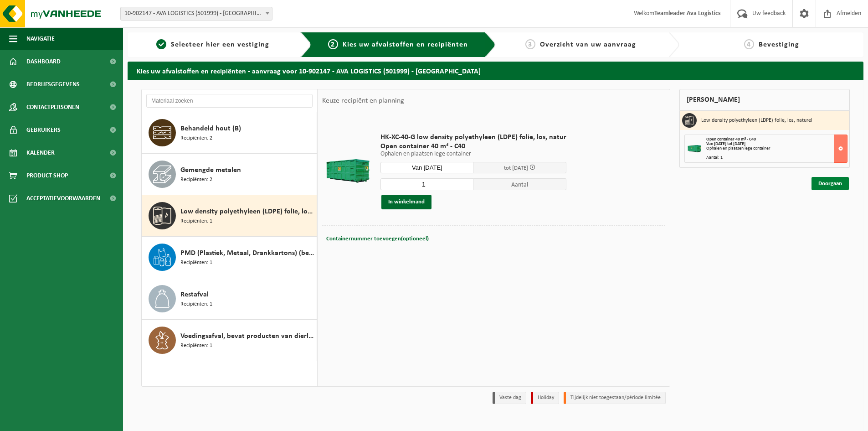  I want to click on li: Holiday, so click(545, 398).